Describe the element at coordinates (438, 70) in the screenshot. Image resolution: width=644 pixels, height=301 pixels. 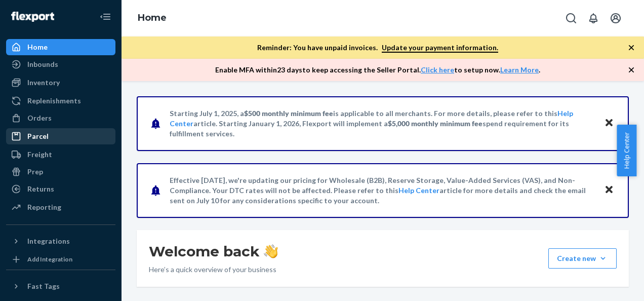
I see `a: Click here` at that location.